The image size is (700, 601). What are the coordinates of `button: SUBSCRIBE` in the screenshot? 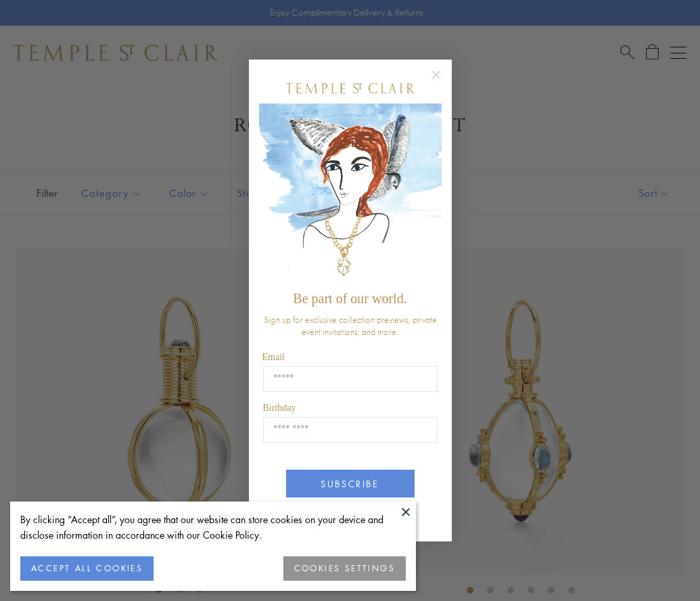 It's located at (351, 483).